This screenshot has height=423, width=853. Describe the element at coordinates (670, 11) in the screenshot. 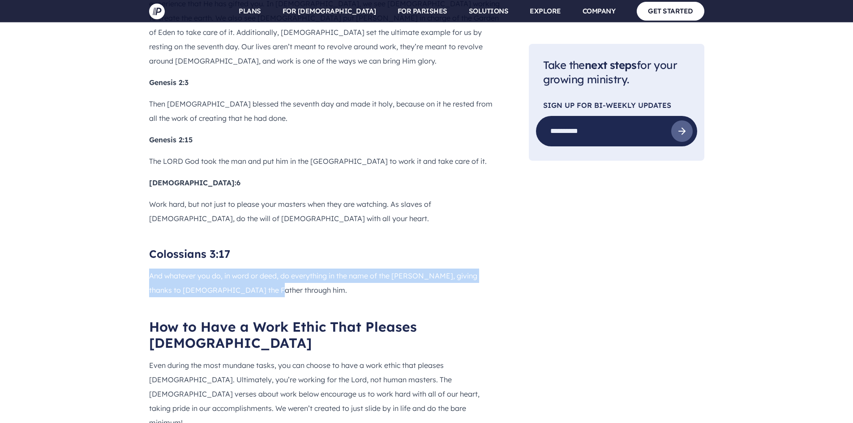

I see `a: GET STARTED` at that location.